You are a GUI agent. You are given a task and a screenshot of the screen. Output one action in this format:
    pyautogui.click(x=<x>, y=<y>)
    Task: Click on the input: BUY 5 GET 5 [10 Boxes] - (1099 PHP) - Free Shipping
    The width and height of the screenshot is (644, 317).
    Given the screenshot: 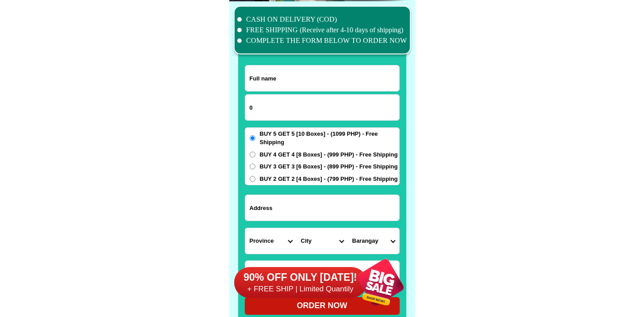 What is the action you would take?
    pyautogui.click(x=252, y=138)
    